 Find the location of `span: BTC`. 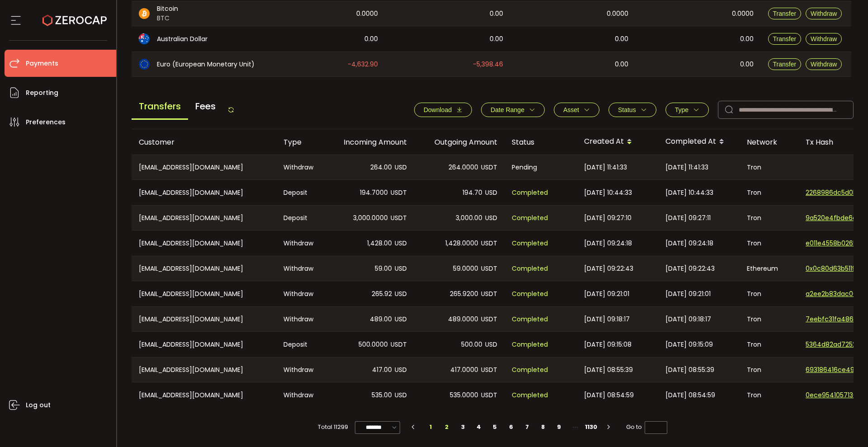

span: BTC is located at coordinates (167, 18).